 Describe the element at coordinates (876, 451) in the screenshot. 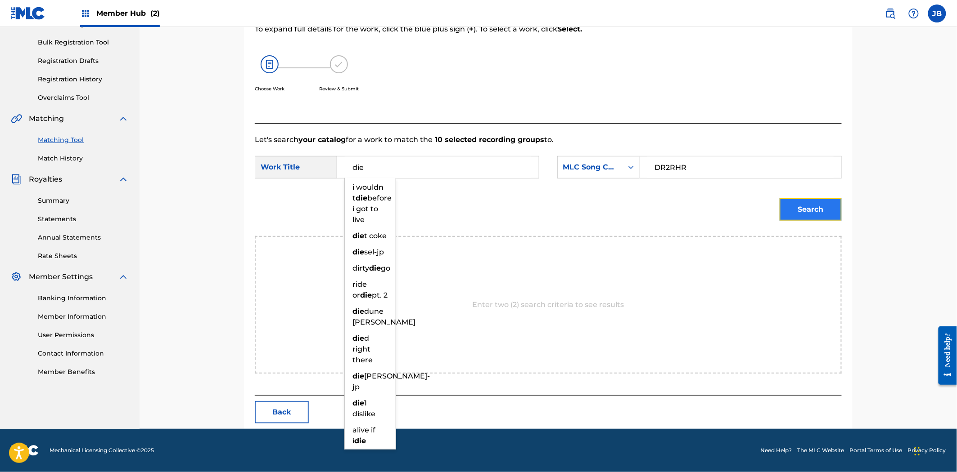

I see `a: Portal Terms of Use` at that location.